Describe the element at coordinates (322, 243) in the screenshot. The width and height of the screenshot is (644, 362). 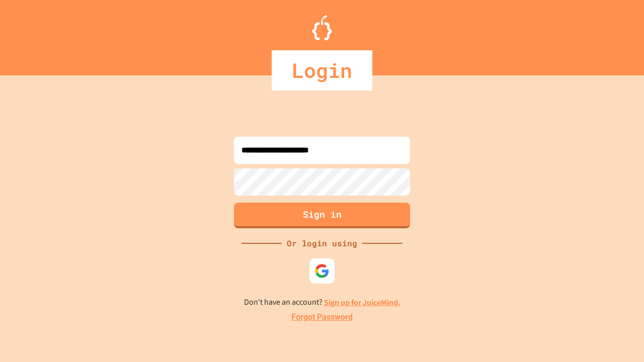
I see `div: Or login using` at that location.